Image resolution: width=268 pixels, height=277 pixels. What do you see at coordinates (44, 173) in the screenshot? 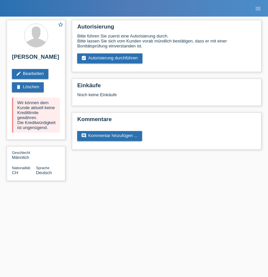
I see `span: Deutsch` at bounding box center [44, 173].